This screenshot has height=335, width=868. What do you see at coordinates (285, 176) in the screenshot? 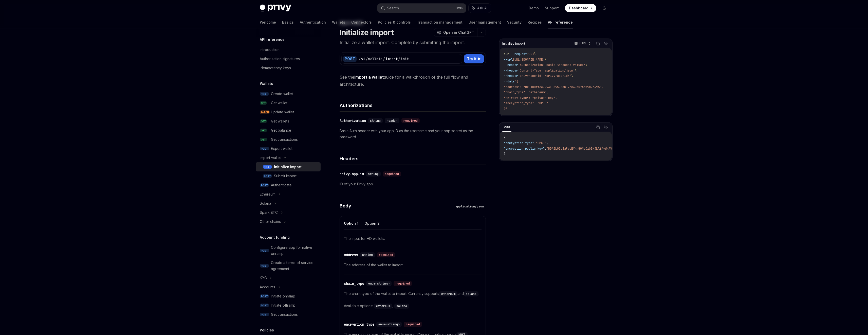
I see `div: Submit import` at bounding box center [285, 176].